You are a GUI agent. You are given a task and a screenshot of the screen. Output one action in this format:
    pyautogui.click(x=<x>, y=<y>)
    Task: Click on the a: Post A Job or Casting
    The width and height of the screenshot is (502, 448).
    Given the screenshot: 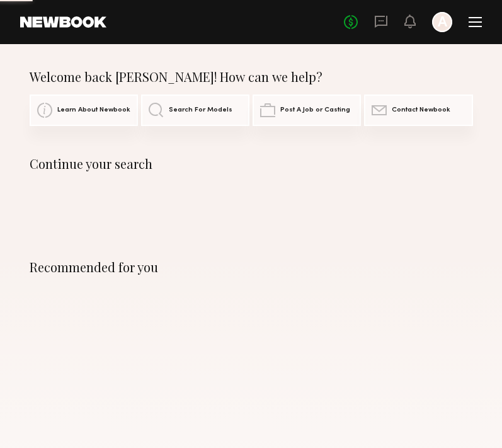 What is the action you would take?
    pyautogui.click(x=307, y=110)
    